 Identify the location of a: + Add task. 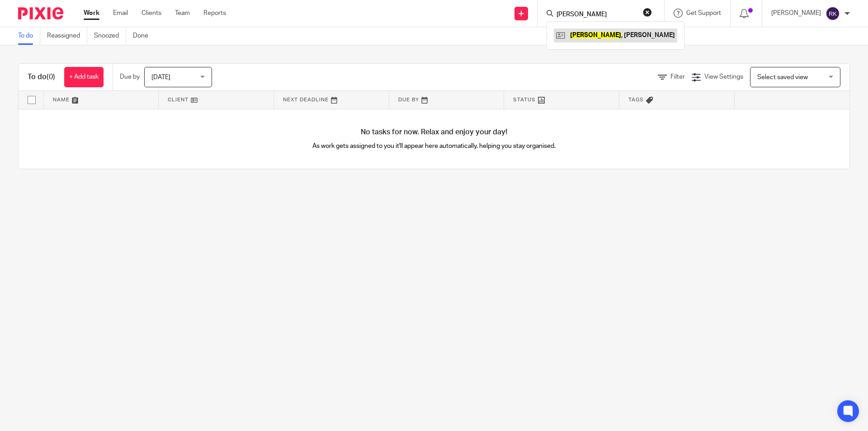
(84, 77).